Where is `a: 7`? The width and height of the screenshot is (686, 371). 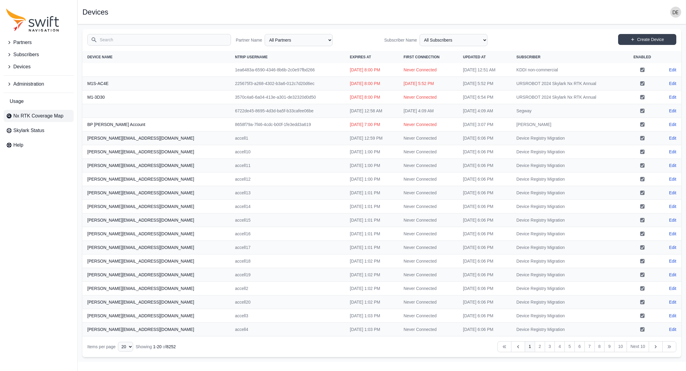 a: 7 is located at coordinates (590, 346).